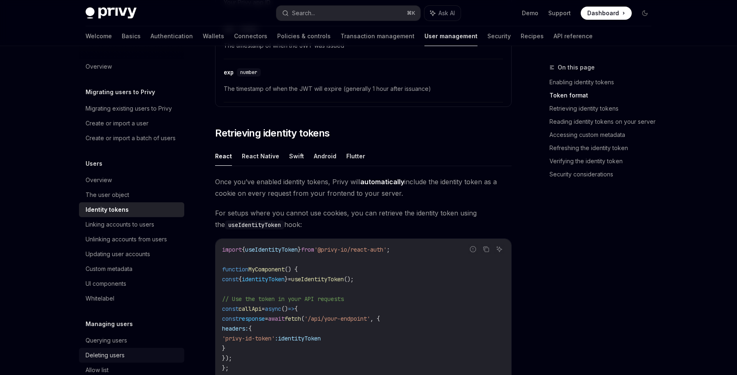 This screenshot has height=375, width=737. What do you see at coordinates (109, 269) in the screenshot?
I see `div: Custom metadata` at bounding box center [109, 269].